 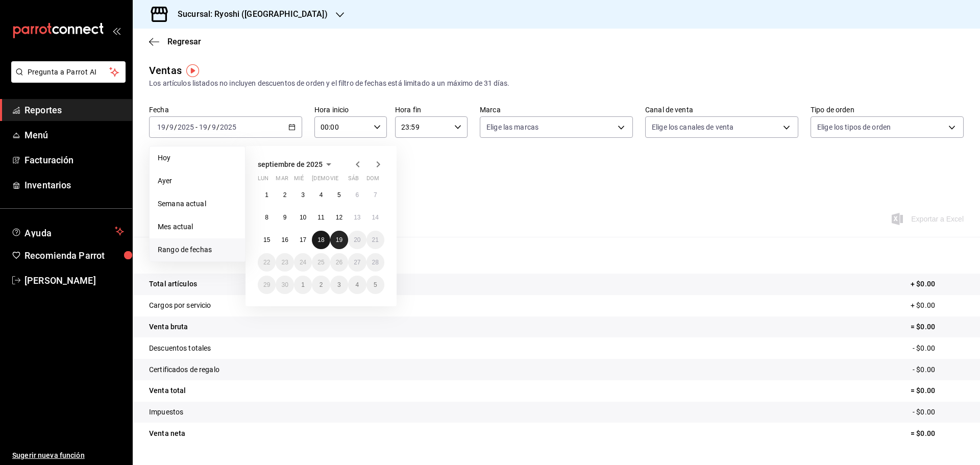 I want to click on abbr: 3 de septiembre de 2025, so click(x=303, y=195).